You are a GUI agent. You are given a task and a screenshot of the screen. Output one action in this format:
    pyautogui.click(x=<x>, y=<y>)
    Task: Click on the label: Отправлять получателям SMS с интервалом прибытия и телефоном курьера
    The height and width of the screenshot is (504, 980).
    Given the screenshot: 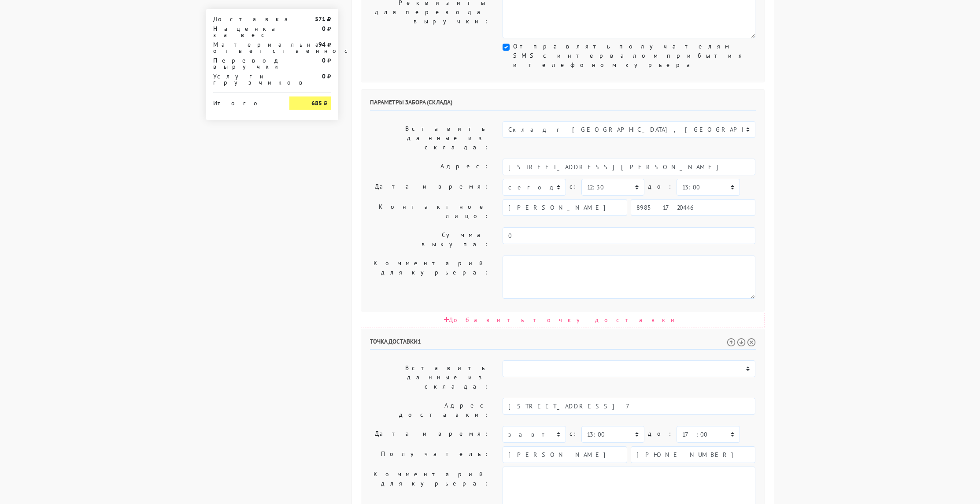 What is the action you would take?
    pyautogui.click(x=634, y=56)
    